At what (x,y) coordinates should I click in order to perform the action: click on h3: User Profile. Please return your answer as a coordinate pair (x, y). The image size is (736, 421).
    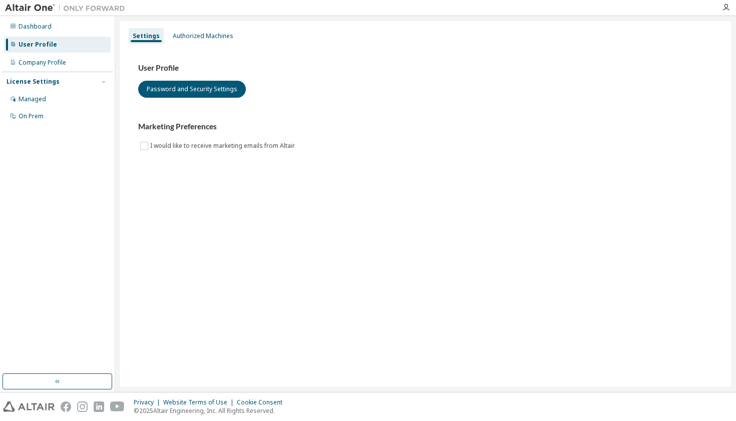
    Looking at the image, I should click on (426, 68).